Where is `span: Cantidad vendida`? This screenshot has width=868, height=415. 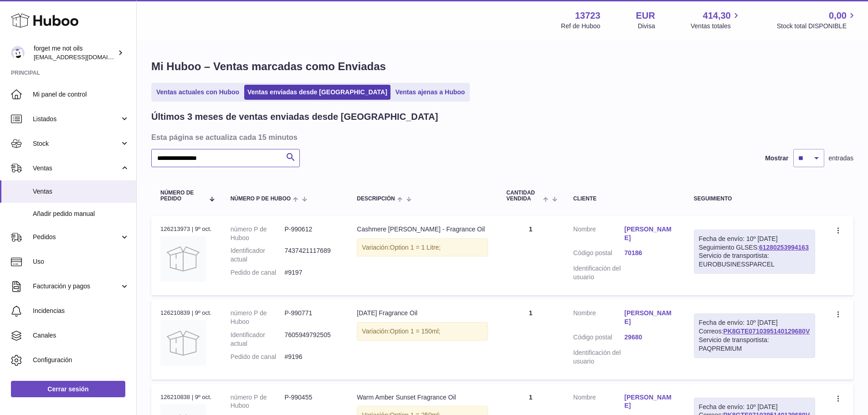 span: Cantidad vendida is located at coordinates (523, 195).